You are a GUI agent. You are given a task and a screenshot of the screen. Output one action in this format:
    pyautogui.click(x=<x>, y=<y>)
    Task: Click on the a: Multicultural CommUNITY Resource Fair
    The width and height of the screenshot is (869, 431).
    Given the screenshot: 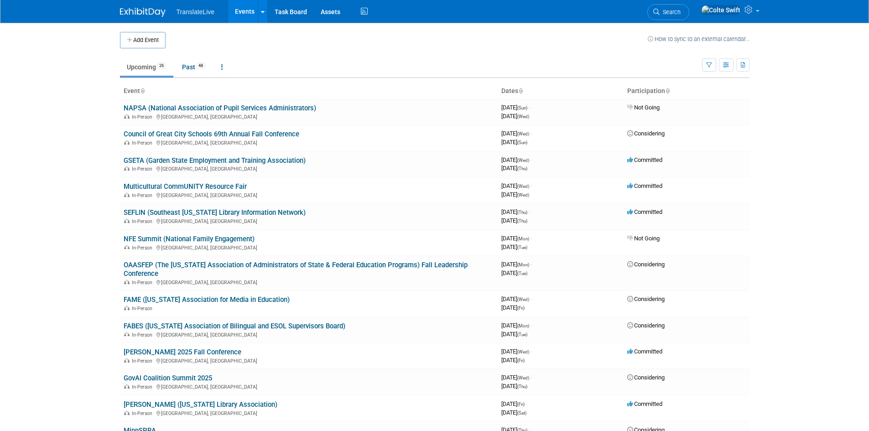 What is the action you would take?
    pyautogui.click(x=185, y=187)
    